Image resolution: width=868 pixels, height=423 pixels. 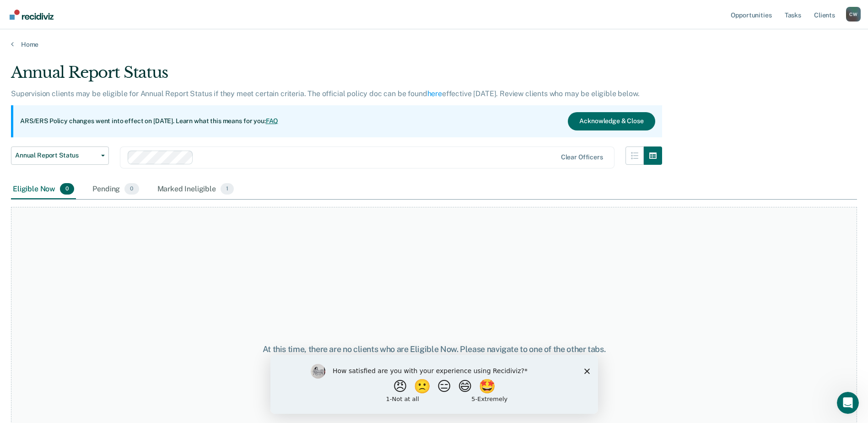 What do you see at coordinates (48, 17) in the screenshot?
I see `img: Profile image for Kim` at bounding box center [48, 17].